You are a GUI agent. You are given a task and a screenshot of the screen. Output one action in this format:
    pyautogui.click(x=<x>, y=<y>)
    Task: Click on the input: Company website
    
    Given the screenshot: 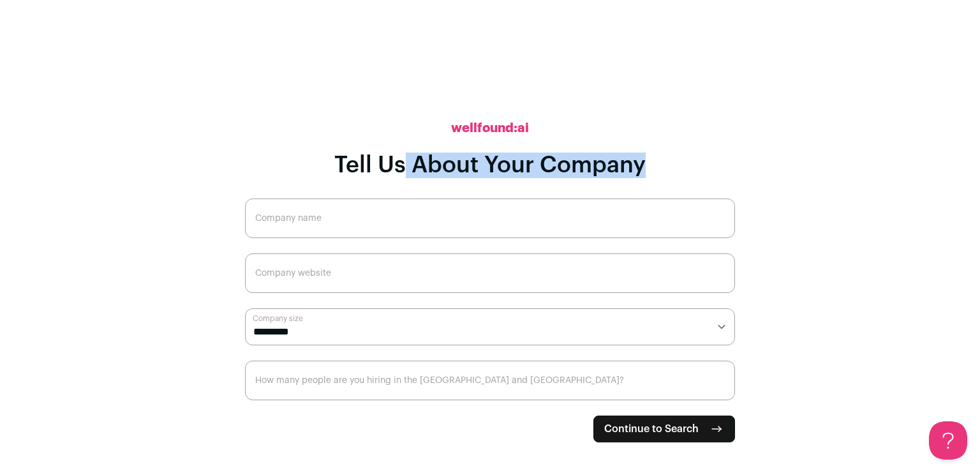 What is the action you would take?
    pyautogui.click(x=490, y=274)
    